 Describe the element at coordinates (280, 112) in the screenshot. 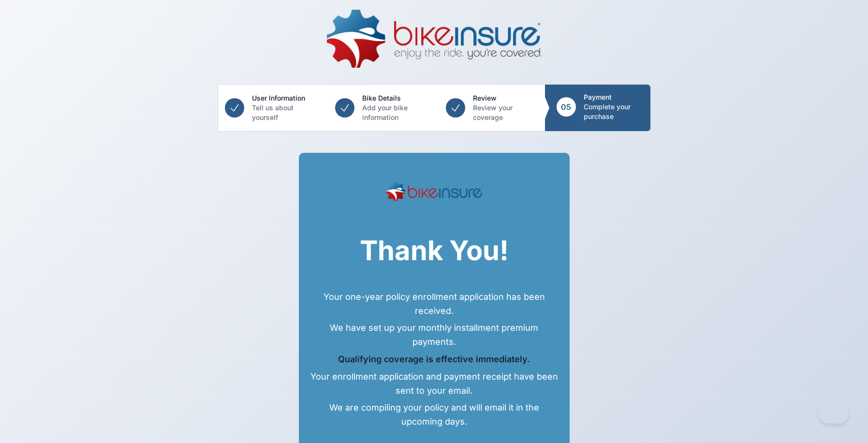

I see `span: Tell us about yourself` at that location.